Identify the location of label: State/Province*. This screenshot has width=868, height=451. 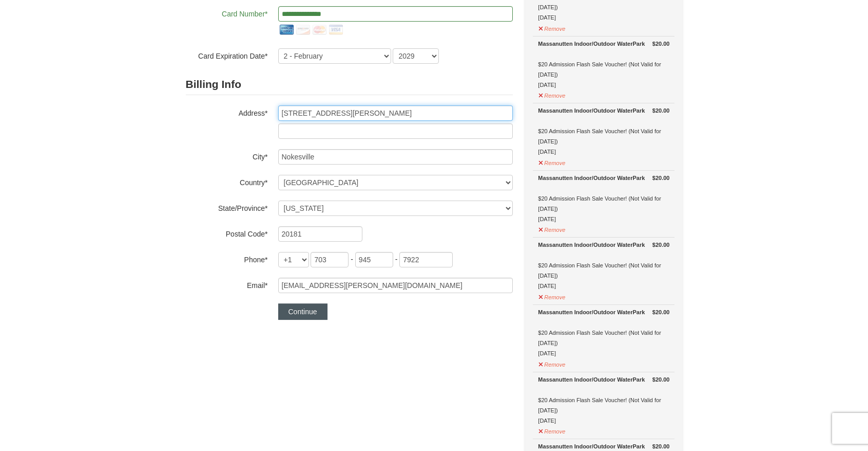
(227, 207).